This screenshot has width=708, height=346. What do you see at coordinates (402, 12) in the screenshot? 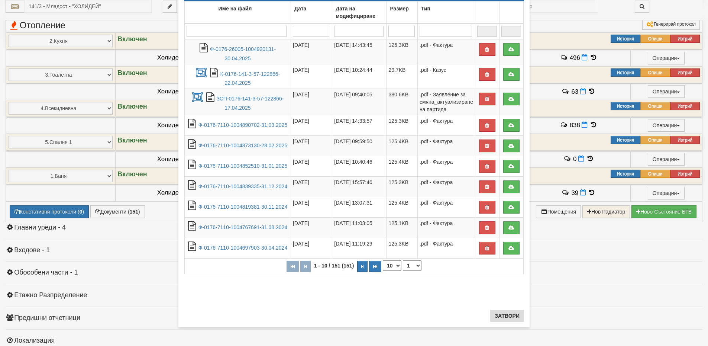
I see `td: Размер: No sort applied, activate to apply an ascending sort` at bounding box center [402, 12].